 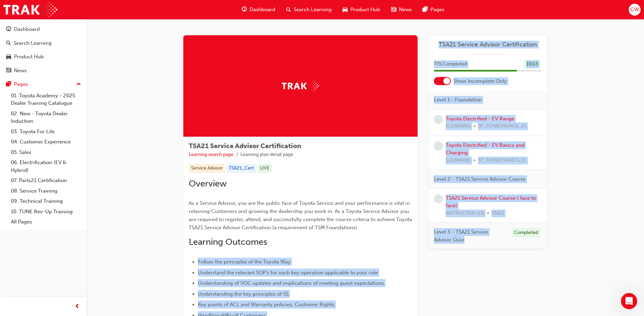 What do you see at coordinates (262, 10) in the screenshot?
I see `span: Dashboard` at bounding box center [262, 10].